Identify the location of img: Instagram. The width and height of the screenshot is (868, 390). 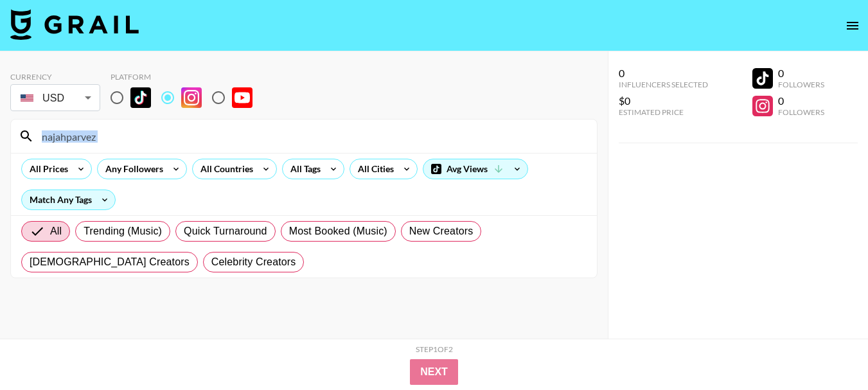
(191, 98).